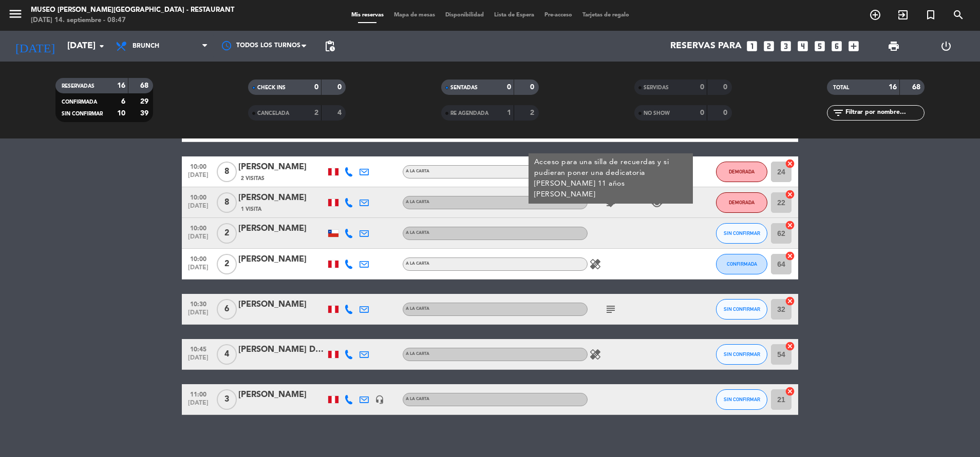  I want to click on span: Reservas para, so click(706, 46).